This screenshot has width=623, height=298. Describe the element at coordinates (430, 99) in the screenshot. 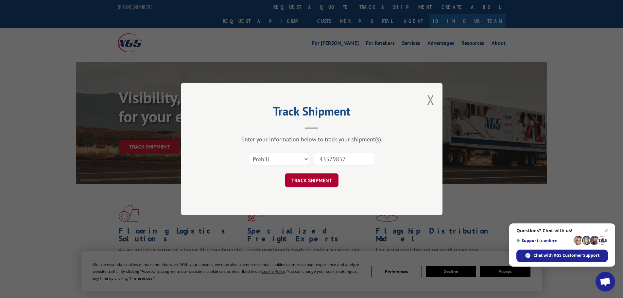

I see `button: Close modal` at that location.